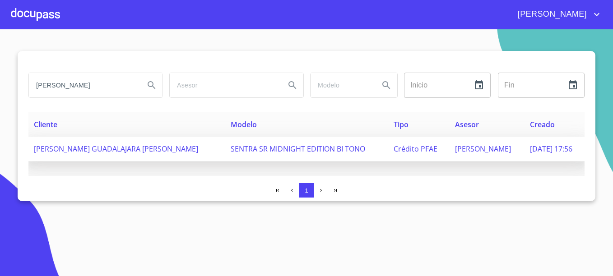 Image resolution: width=613 pixels, height=276 pixels. What do you see at coordinates (415, 149) in the screenshot?
I see `span: Crédito PFAE` at bounding box center [415, 149].